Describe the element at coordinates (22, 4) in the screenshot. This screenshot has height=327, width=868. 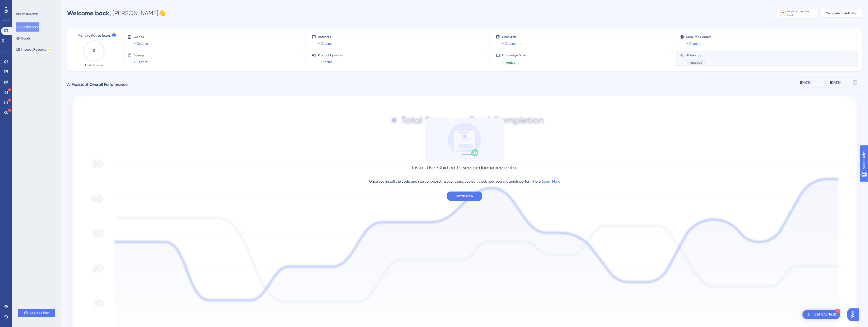
I see `span: Need Help?` at that location.